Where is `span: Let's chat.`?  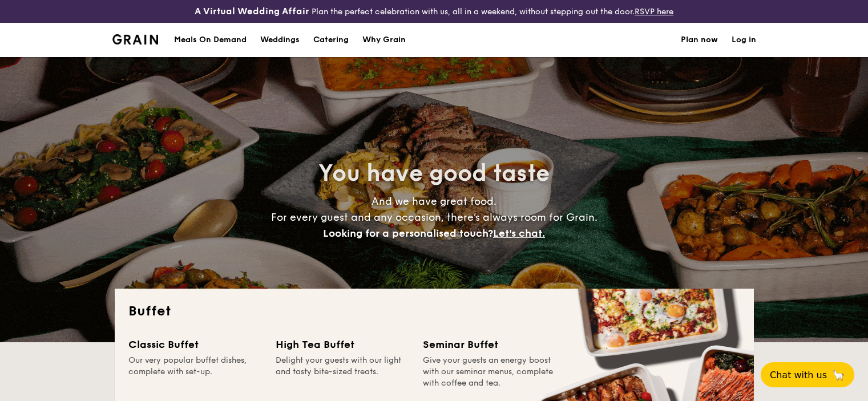 span: Let's chat. is located at coordinates (519, 233).